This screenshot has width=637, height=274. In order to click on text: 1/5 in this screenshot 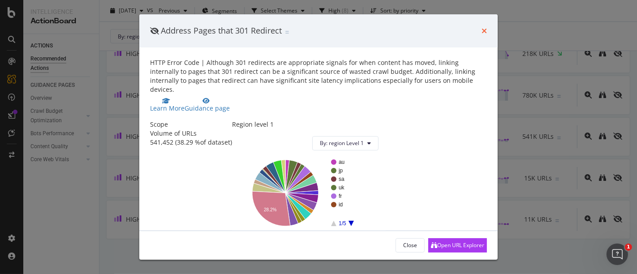, I will do `click(342, 224)`.